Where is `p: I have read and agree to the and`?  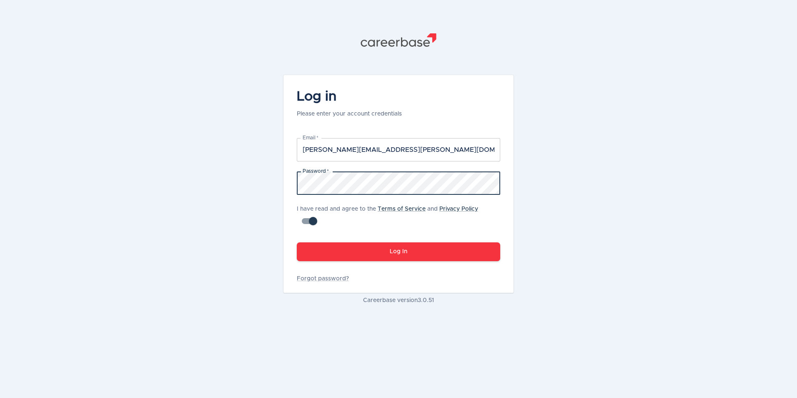
p: I have read and agree to the and is located at coordinates (399, 209).